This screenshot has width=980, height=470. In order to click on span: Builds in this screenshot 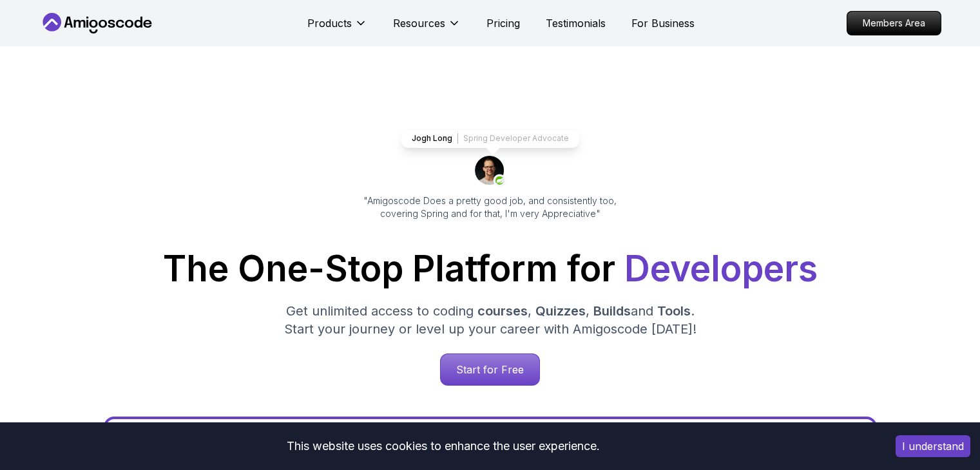, I will do `click(612, 311)`.